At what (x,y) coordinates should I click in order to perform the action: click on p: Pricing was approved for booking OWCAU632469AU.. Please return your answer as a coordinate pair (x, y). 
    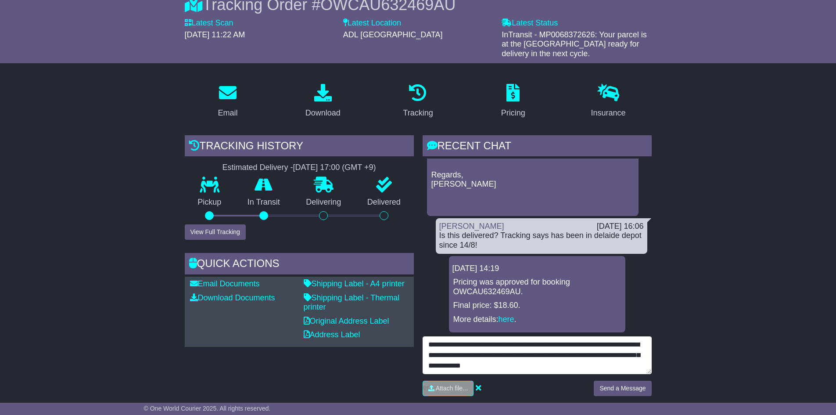
    Looking at the image, I should click on (537, 287).